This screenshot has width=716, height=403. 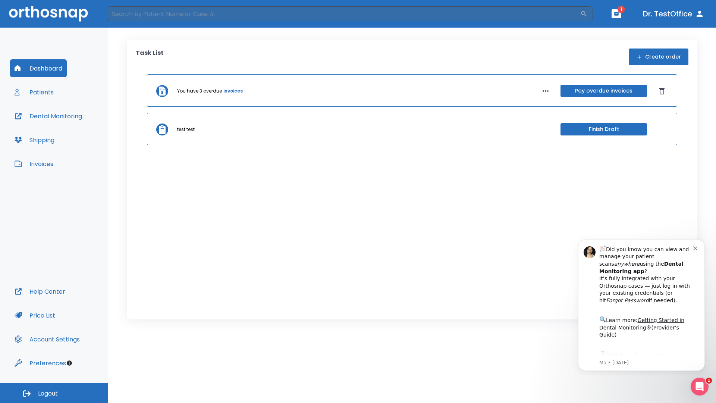 What do you see at coordinates (233, 91) in the screenshot?
I see `a: invoices` at bounding box center [233, 91].